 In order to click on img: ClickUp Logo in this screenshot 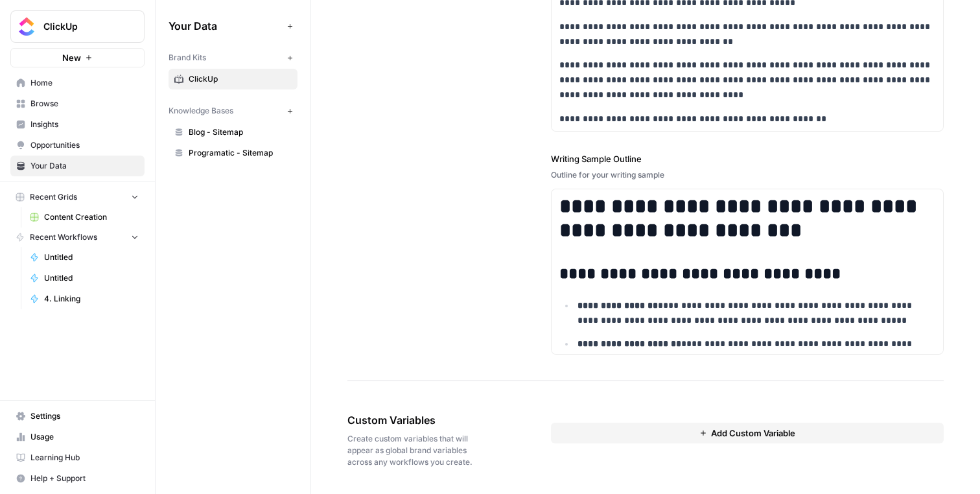, I will do `click(26, 27)`.